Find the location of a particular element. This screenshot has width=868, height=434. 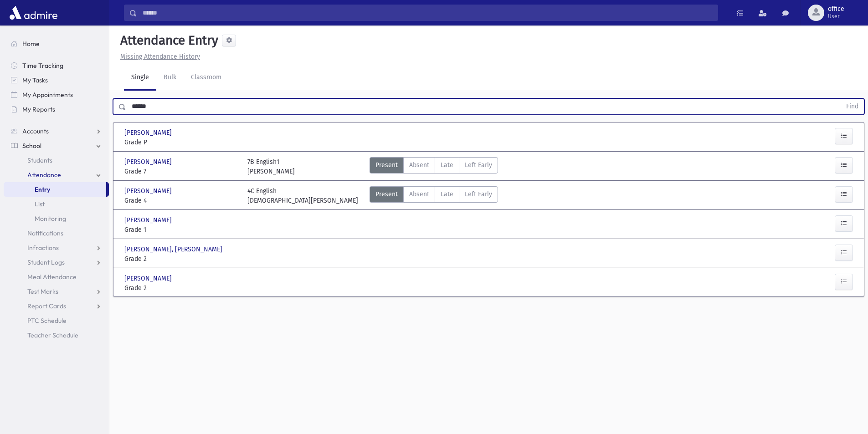

span: Grade 7 is located at coordinates (181, 171).